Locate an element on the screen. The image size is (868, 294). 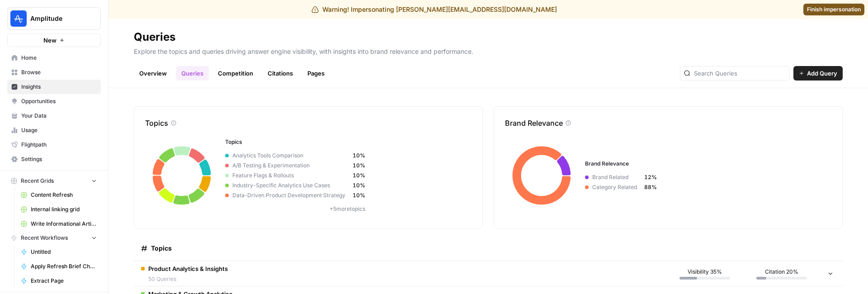
a: Content Refresh is located at coordinates (59, 195).